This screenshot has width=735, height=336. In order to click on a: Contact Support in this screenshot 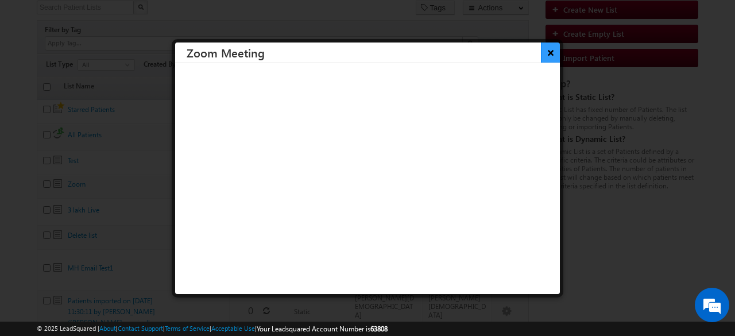, I will do `click(140, 328)`.